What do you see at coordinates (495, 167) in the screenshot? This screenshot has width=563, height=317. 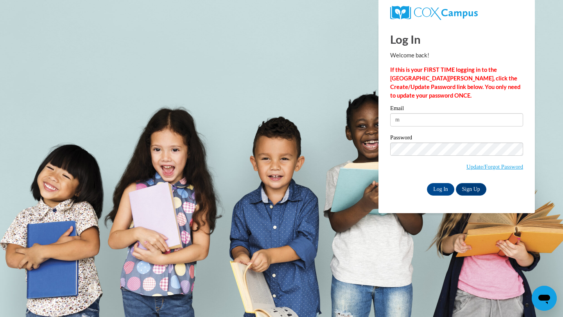 I see `a: Update/Forgot Password` at bounding box center [495, 167].